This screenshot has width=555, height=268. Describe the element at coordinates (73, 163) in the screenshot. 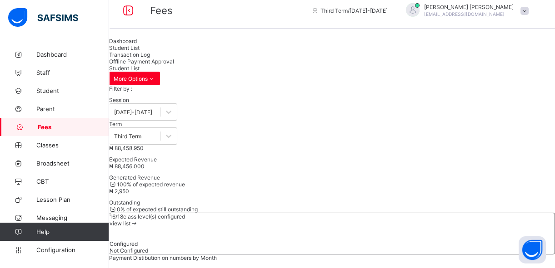

I see `span: Broadsheet` at that location.